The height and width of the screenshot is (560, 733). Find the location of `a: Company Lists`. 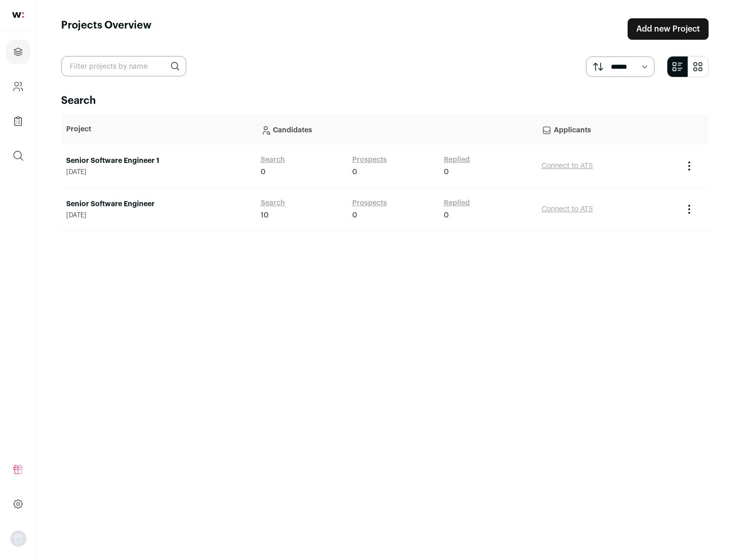

a: Company Lists is located at coordinates (18, 121).